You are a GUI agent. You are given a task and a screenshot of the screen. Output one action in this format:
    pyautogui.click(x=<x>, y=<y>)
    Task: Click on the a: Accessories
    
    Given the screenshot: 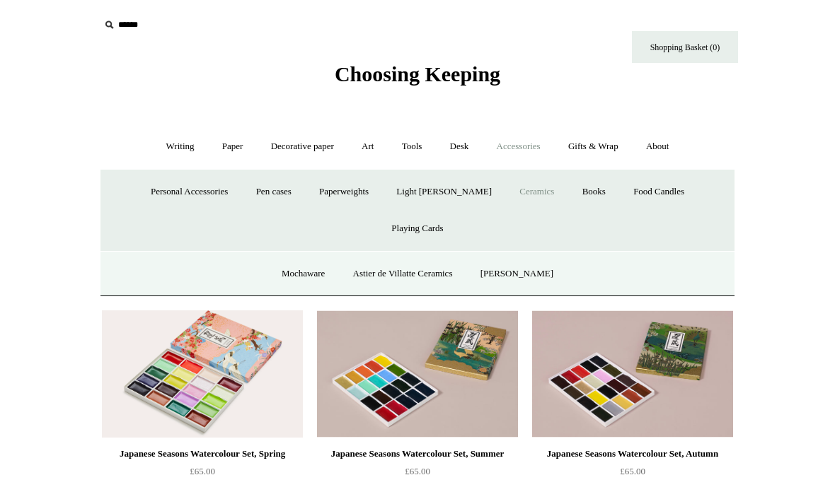 What is the action you would take?
    pyautogui.click(x=519, y=147)
    